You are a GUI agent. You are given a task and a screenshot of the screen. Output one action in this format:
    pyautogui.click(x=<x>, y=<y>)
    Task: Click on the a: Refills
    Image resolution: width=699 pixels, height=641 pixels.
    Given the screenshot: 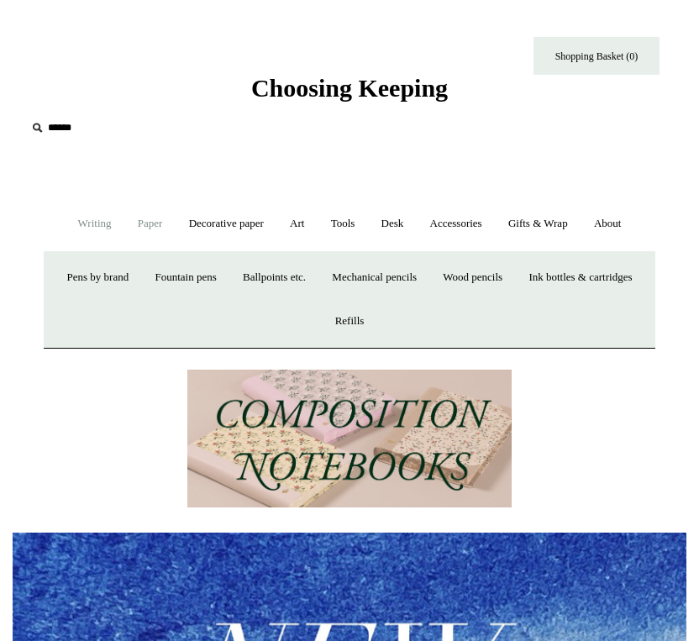 What is the action you would take?
    pyautogui.click(x=350, y=321)
    